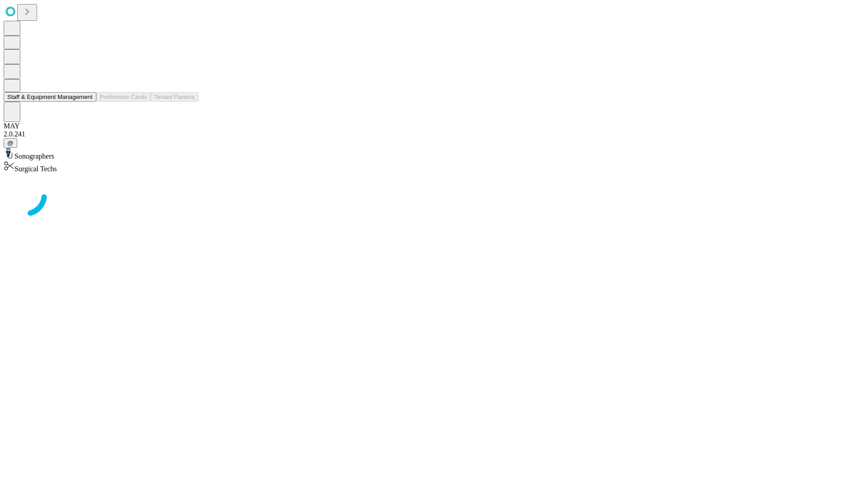  Describe the element at coordinates (434, 126) in the screenshot. I see `div: MAY` at that location.